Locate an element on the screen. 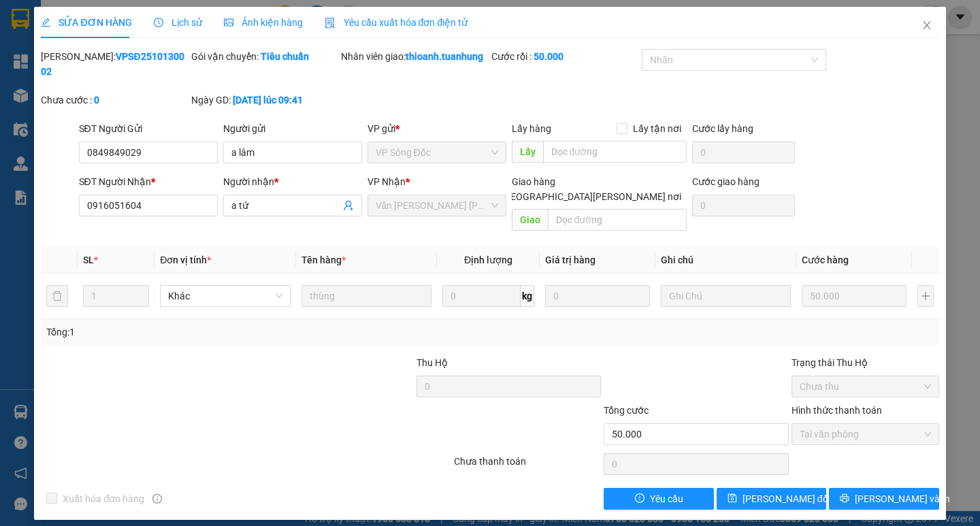  span: Lấy hàng is located at coordinates (532, 128).